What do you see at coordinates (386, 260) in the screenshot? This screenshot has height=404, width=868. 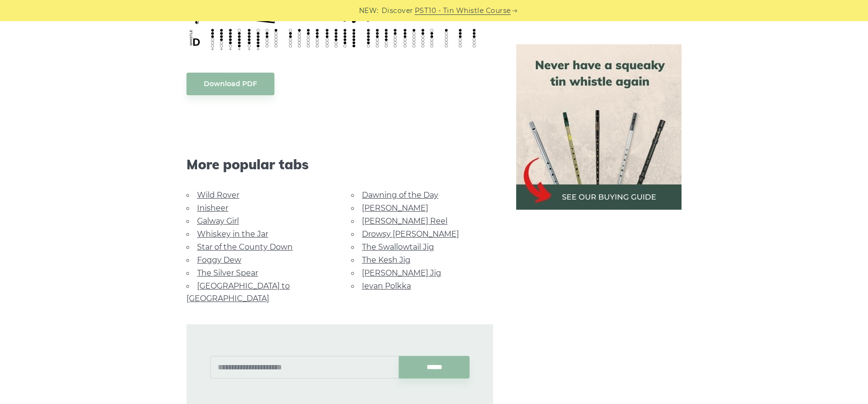 I see `a: The Kesh Jig` at bounding box center [386, 260].